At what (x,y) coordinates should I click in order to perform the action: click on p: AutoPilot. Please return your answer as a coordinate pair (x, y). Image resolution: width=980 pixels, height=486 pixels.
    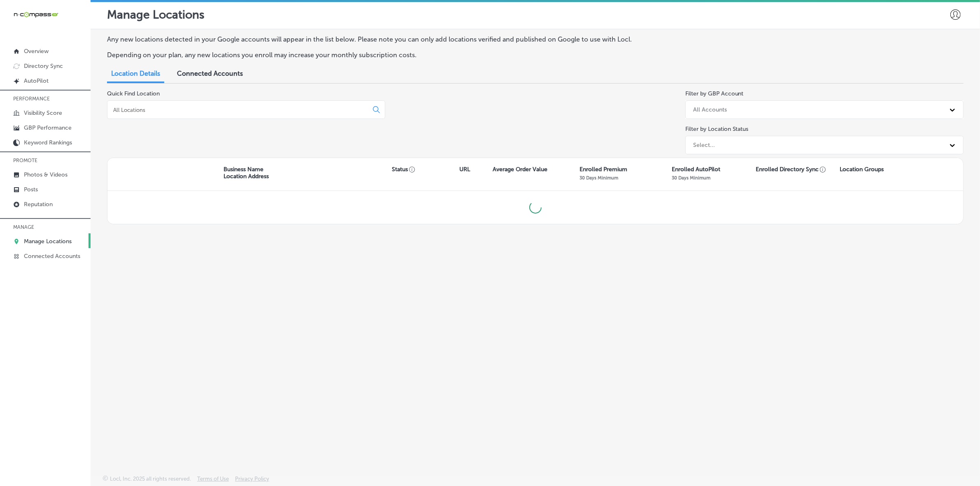
    Looking at the image, I should click on (36, 81).